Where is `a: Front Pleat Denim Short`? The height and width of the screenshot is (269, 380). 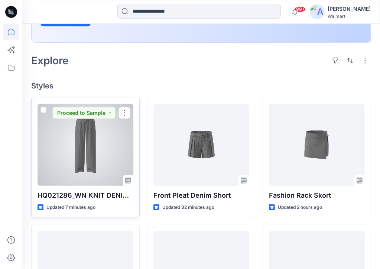
a: Front Pleat Denim Short is located at coordinates (201, 145).